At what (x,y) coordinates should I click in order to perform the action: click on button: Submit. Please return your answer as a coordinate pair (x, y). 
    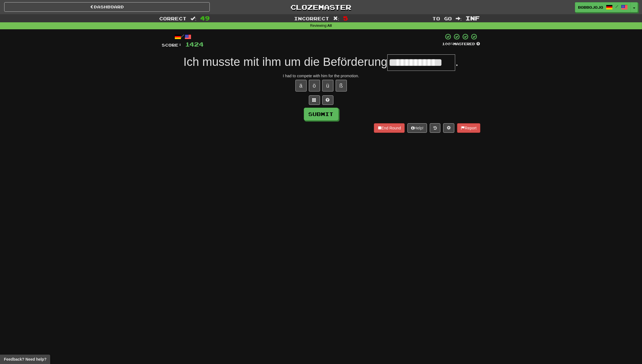
    Looking at the image, I should click on (321, 114).